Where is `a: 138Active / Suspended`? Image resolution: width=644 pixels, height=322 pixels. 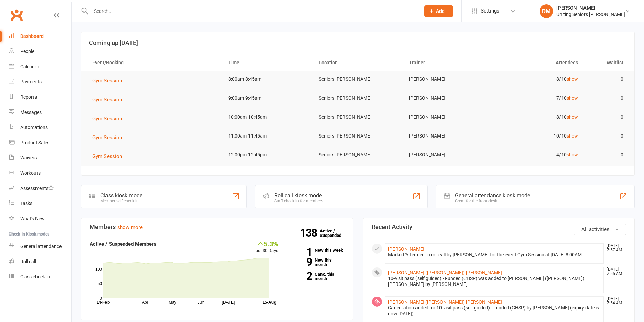
a: 138Active / Suspended is located at coordinates (335, 234).